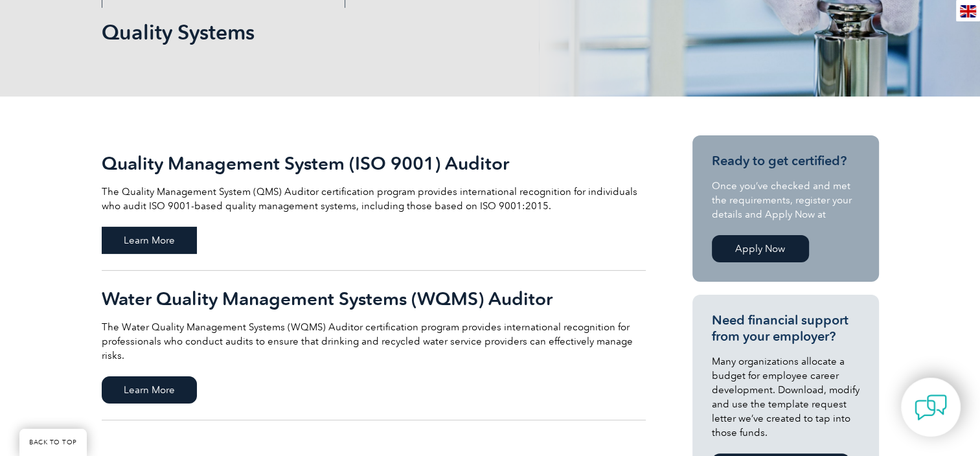  What do you see at coordinates (785, 397) in the screenshot?
I see `p: Many organizations allocate a budget for employee career development. Download, modify and use th...` at bounding box center [785, 397].